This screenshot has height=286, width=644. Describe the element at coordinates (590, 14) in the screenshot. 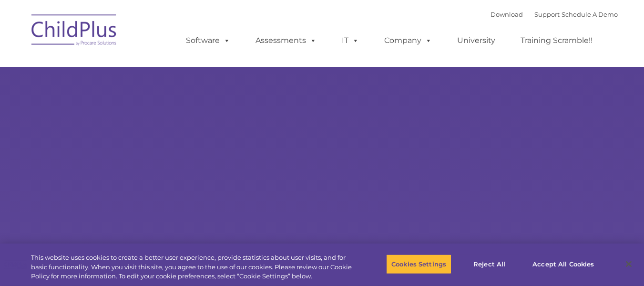

I see `a: Schedule A Demo` at that location.